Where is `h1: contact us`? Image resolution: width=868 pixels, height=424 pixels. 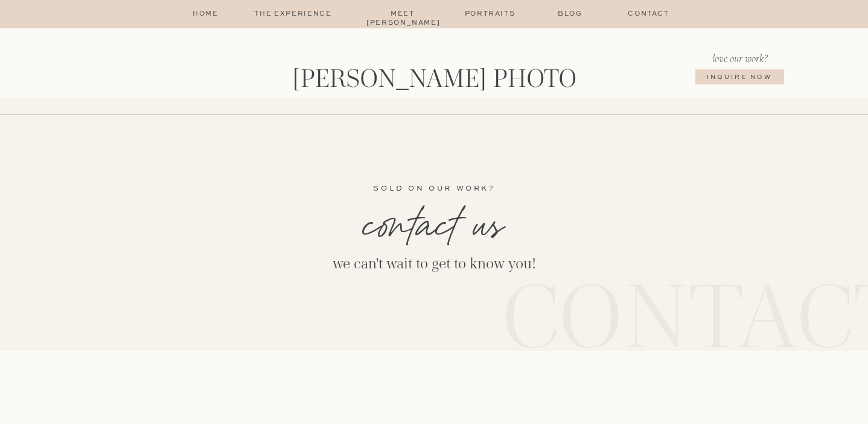 h1: contact us is located at coordinates (434, 231).